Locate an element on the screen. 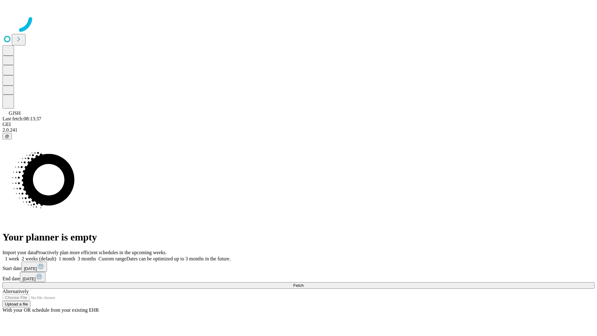 This screenshot has height=336, width=597. div: Start date is located at coordinates (298, 266).